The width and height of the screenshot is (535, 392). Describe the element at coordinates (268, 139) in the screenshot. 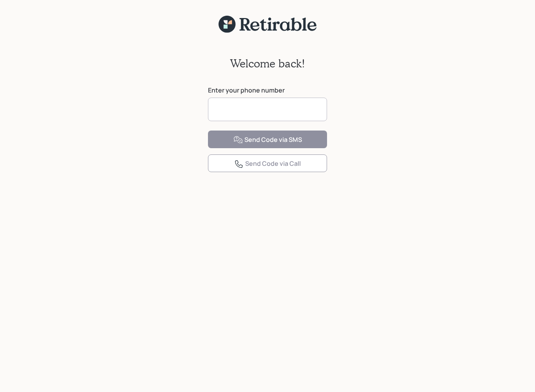

I see `button: Send Code via SMS` at that location.